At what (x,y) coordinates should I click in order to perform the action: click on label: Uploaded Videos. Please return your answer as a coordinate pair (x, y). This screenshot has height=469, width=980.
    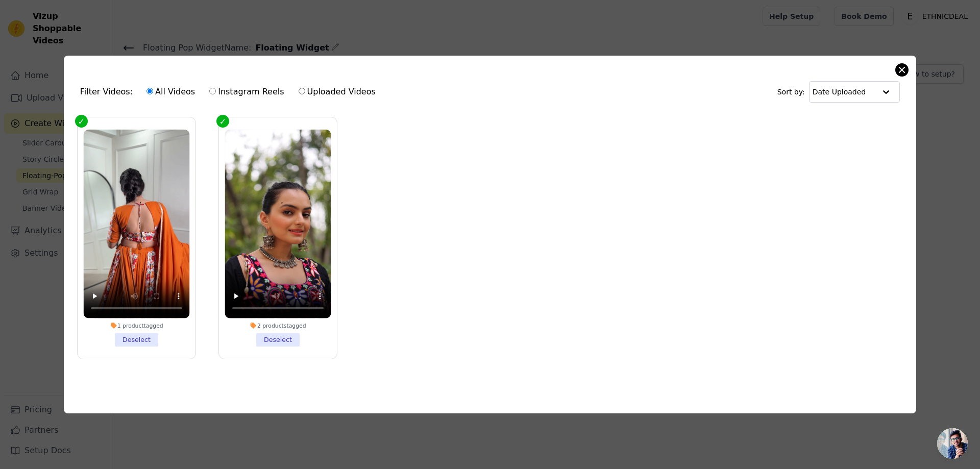
    Looking at the image, I should click on (337, 92).